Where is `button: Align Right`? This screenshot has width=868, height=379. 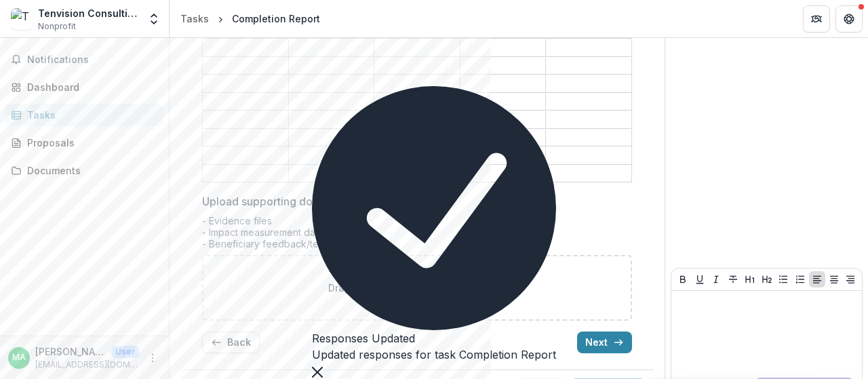 button: Align Right is located at coordinates (850, 280).